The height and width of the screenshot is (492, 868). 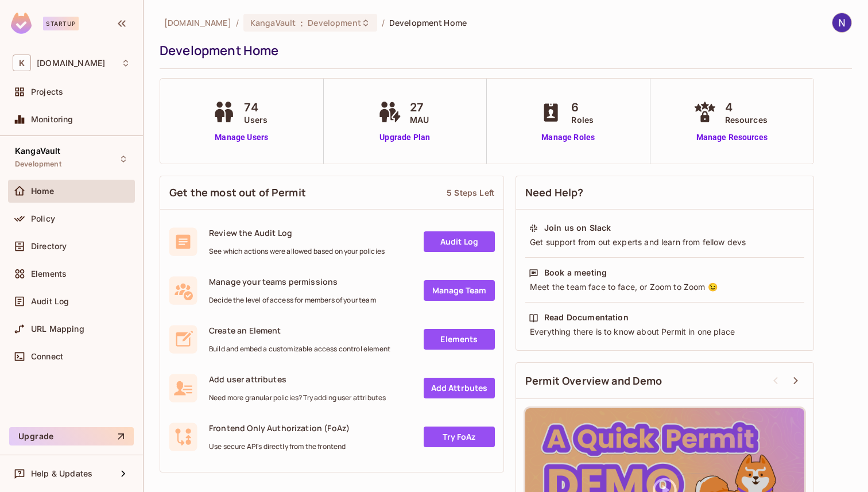 I want to click on div: Everything there is to know about Permit in one place, so click(x=664, y=331).